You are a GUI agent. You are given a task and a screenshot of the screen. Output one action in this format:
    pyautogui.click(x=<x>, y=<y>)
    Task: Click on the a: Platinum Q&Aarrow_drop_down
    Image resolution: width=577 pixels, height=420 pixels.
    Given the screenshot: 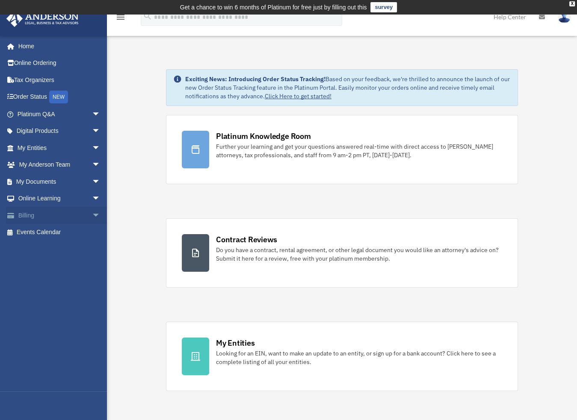 What is the action you would take?
    pyautogui.click(x=59, y=114)
    